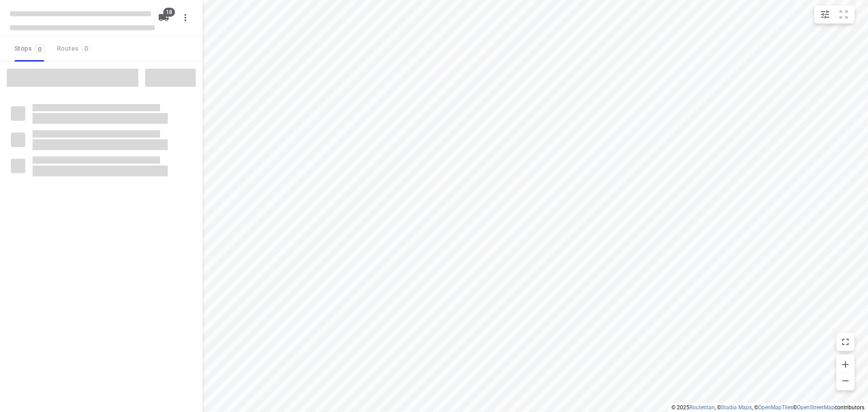 The width and height of the screenshot is (868, 412). Describe the element at coordinates (825, 14) in the screenshot. I see `button: Map settings` at that location.